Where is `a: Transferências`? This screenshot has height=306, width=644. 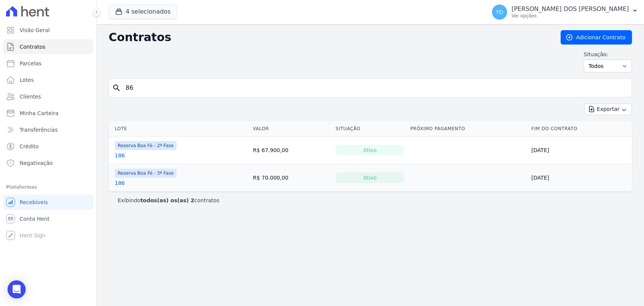
a: Transferências is located at coordinates (48, 130).